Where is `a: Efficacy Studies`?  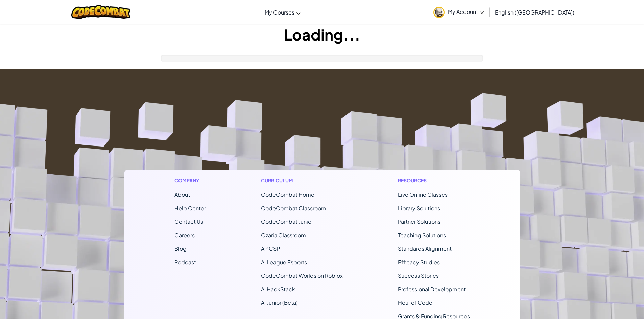
a: Efficacy Studies is located at coordinates (419, 262).